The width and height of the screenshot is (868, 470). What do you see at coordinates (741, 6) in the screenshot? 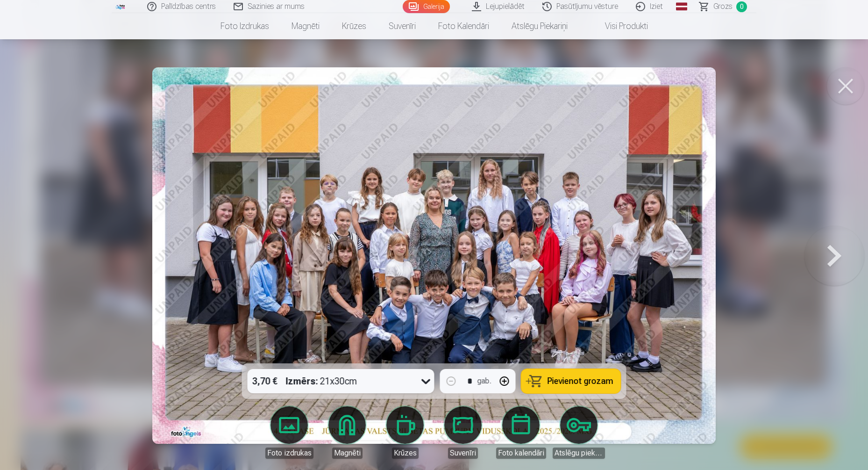
I see `span: 0` at bounding box center [741, 6].